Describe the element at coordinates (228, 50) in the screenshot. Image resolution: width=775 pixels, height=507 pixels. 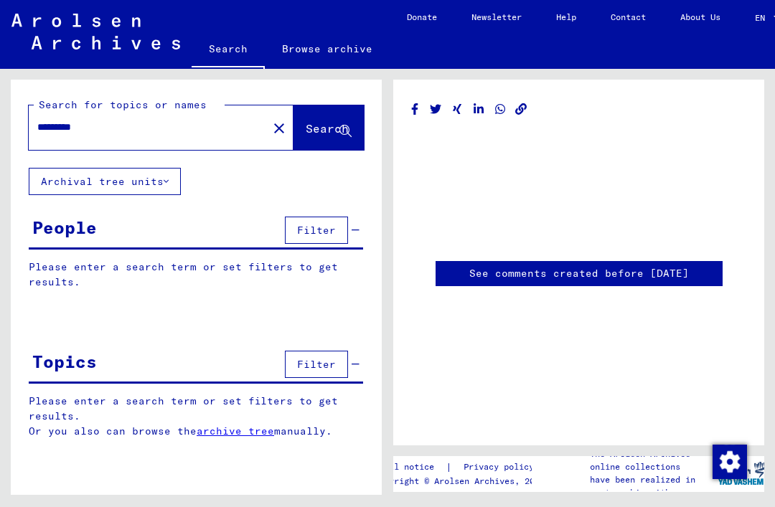
I see `a: Search` at that location.